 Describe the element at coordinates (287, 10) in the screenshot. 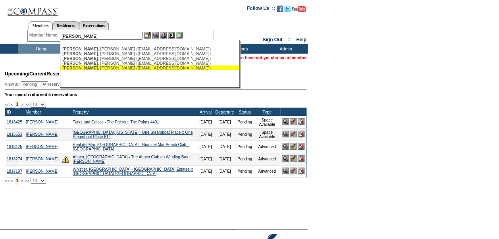

I see `a: Follow us on Twitter` at that location.